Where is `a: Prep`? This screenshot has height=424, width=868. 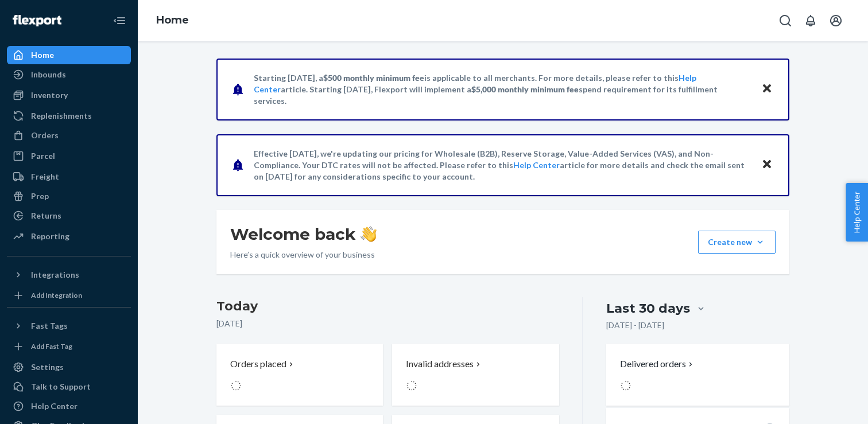 a: Prep is located at coordinates (69, 196).